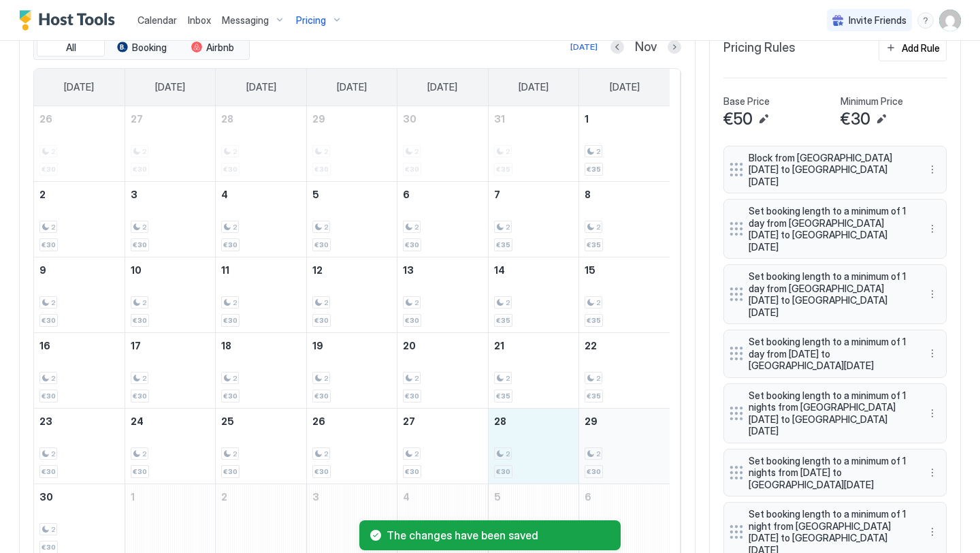  What do you see at coordinates (170, 194) in the screenshot?
I see `a: November 3, 2025` at bounding box center [170, 194].